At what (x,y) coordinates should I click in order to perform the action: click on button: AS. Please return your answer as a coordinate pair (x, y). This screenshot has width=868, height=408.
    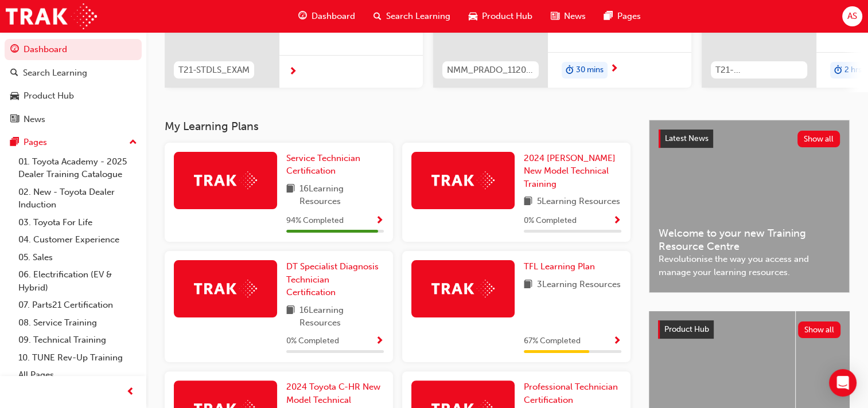
    Looking at the image, I should click on (852, 16).